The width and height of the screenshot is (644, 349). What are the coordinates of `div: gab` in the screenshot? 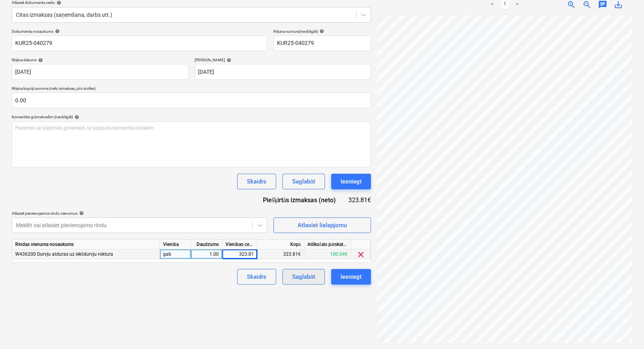 It's located at (176, 254).